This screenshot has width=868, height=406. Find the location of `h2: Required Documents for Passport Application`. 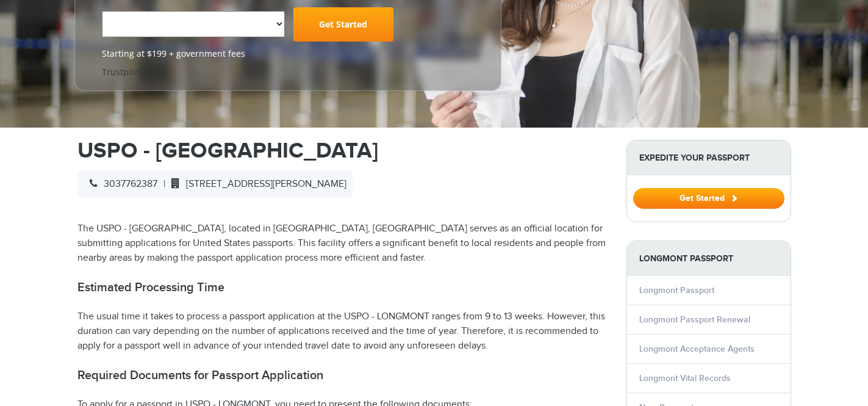

h2: Required Documents for Passport Application is located at coordinates (343, 376).